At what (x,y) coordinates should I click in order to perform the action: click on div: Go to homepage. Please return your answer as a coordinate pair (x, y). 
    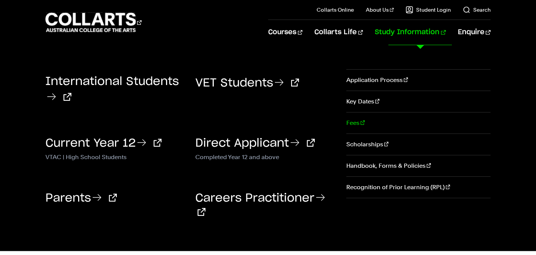
    Looking at the image, I should click on (93, 22).